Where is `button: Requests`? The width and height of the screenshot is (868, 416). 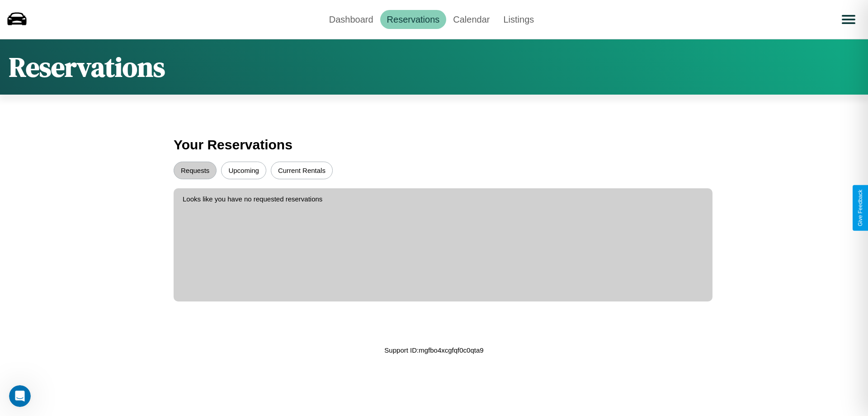 button: Requests is located at coordinates (195, 170).